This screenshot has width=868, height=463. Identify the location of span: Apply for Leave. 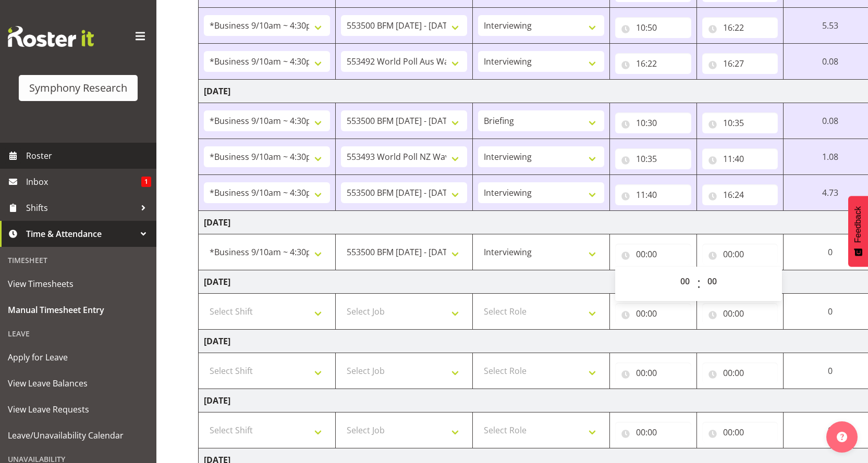
(78, 357).